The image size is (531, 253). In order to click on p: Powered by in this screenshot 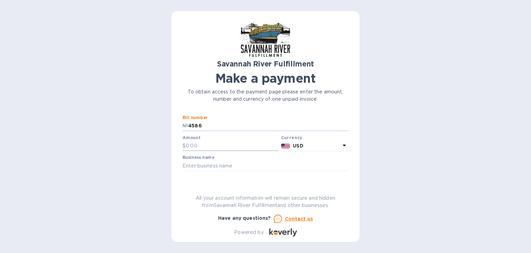, I will do `click(249, 232)`.